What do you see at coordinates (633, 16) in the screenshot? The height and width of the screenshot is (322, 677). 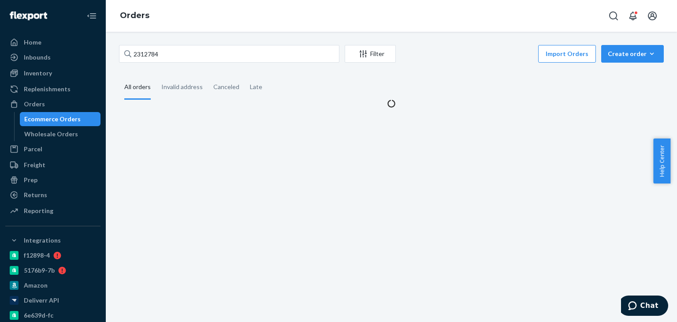 I see `button: Open notifications` at bounding box center [633, 16].